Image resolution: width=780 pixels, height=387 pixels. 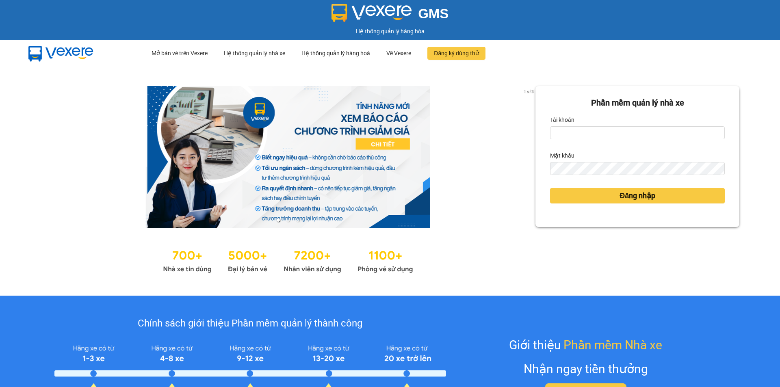 I want to click on li: slide item 2, so click(x=288, y=220).